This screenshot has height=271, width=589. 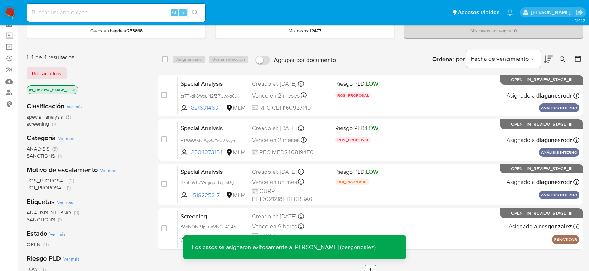 I want to click on span: Accesos rápidos, so click(x=478, y=12).